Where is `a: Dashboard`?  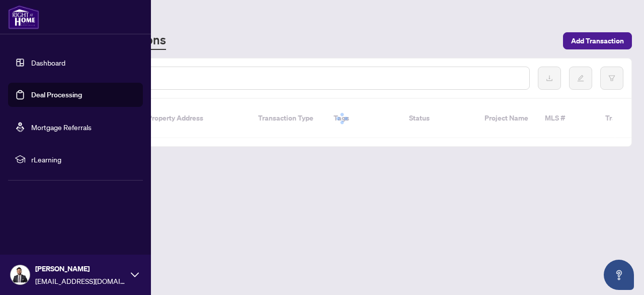
a: Dashboard is located at coordinates (48, 63).